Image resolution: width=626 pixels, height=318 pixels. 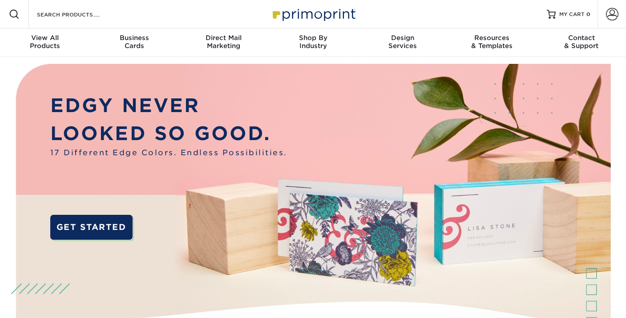 I want to click on a: Contact& Support, so click(x=581, y=43).